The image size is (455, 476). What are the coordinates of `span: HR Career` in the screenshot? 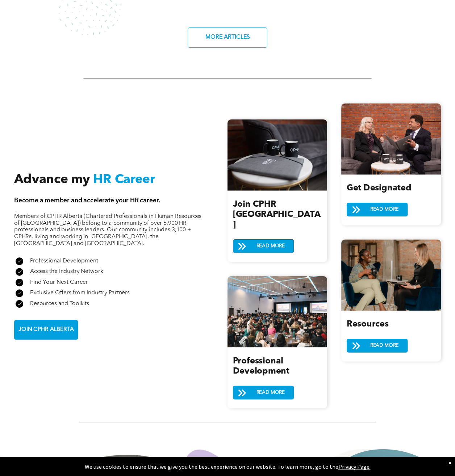 It's located at (124, 179).